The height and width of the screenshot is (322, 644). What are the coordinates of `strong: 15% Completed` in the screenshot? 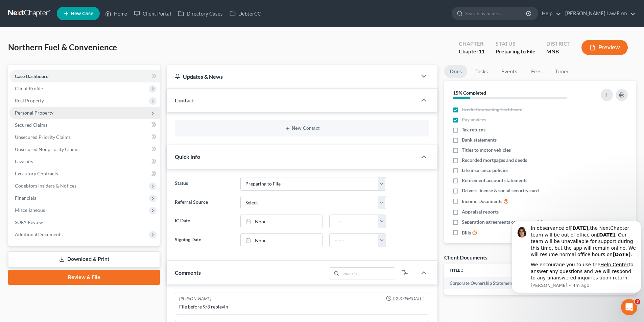 It's located at (470, 92).